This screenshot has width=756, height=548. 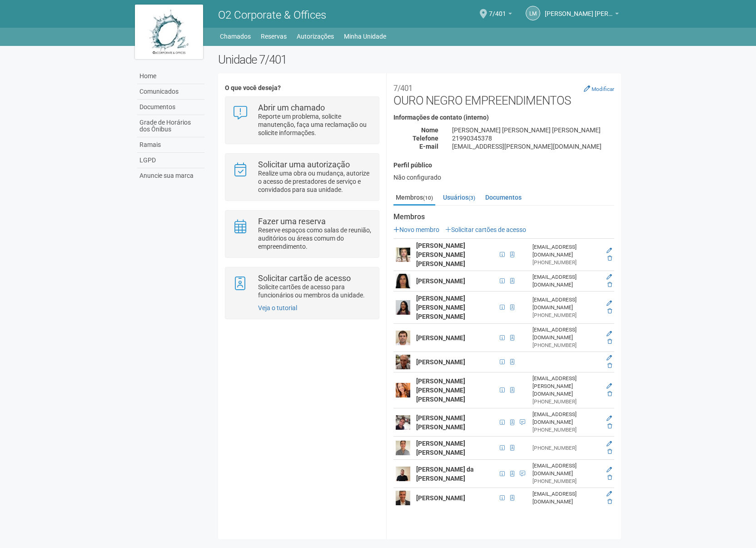 I want to click on img: logo.jpg, so click(x=169, y=32).